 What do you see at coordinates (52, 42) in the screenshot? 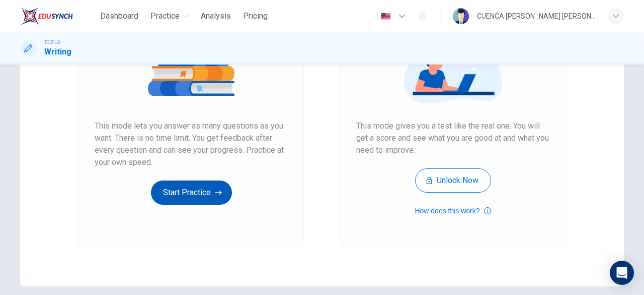
I see `span: TOEFL®` at bounding box center [52, 42].